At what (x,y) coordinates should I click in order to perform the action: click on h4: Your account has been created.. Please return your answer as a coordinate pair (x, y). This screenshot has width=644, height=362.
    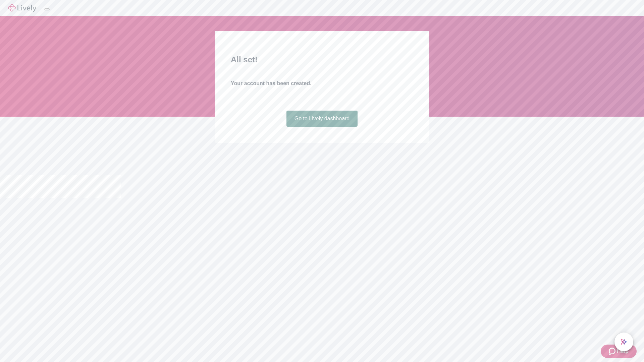
    Looking at the image, I should click on (322, 84).